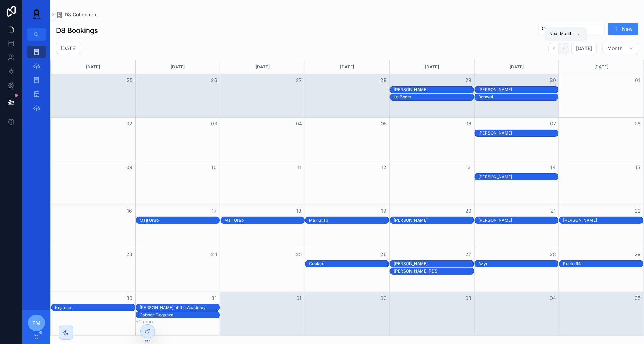  What do you see at coordinates (434, 220) in the screenshot?
I see `div: Patrick Topping` at bounding box center [434, 220].